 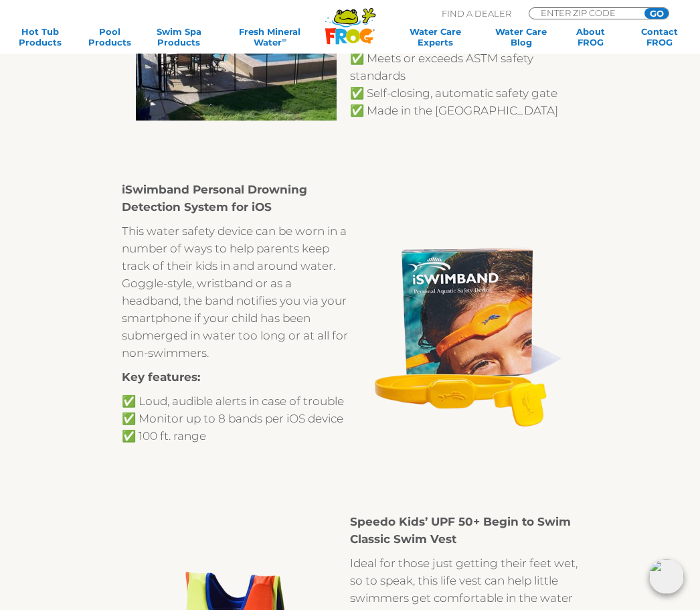 I want to click on a: ContactFROG, so click(x=660, y=37).